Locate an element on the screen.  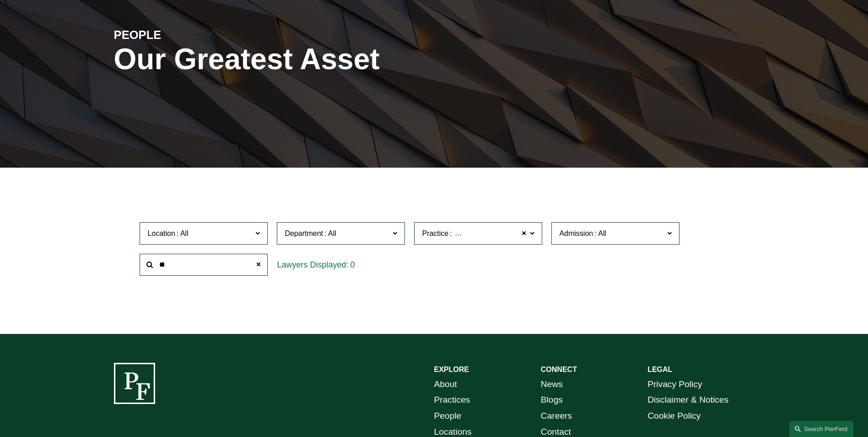
a: Practices is located at coordinates (452, 399).